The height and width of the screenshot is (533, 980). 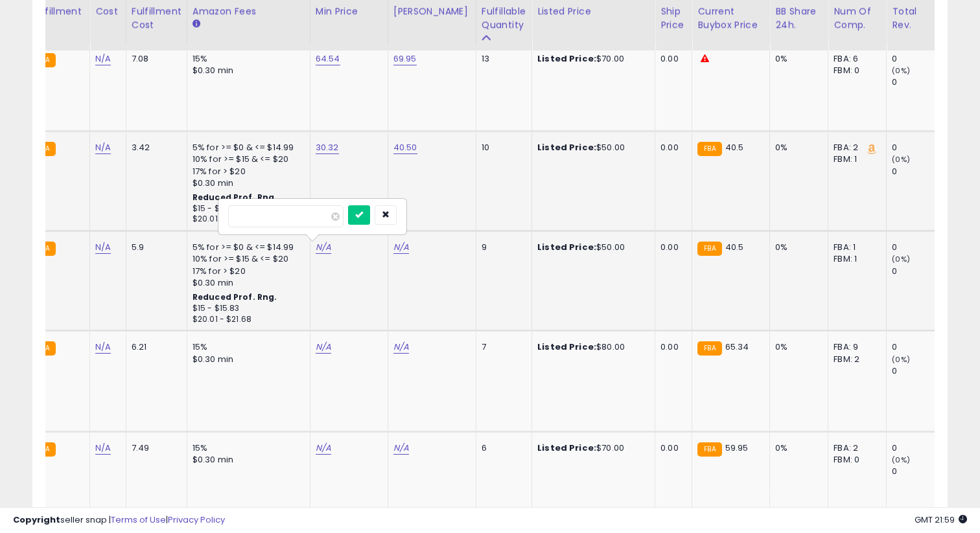 I want to click on strong: Copyright, so click(x=37, y=520).